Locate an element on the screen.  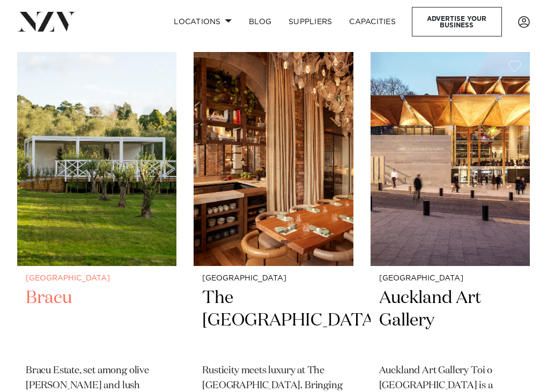
h2: Bracu is located at coordinates (96, 321).